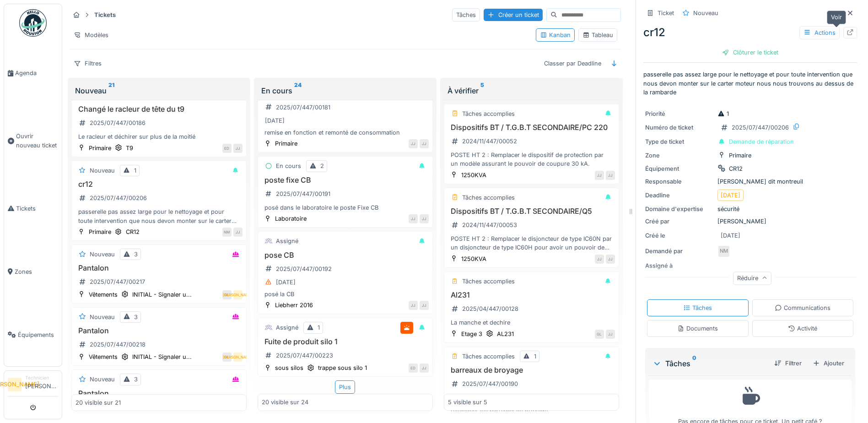 The height and width of the screenshot is (423, 868). Describe the element at coordinates (513, 14) in the screenshot. I see `div: Créer un ticket` at that location.